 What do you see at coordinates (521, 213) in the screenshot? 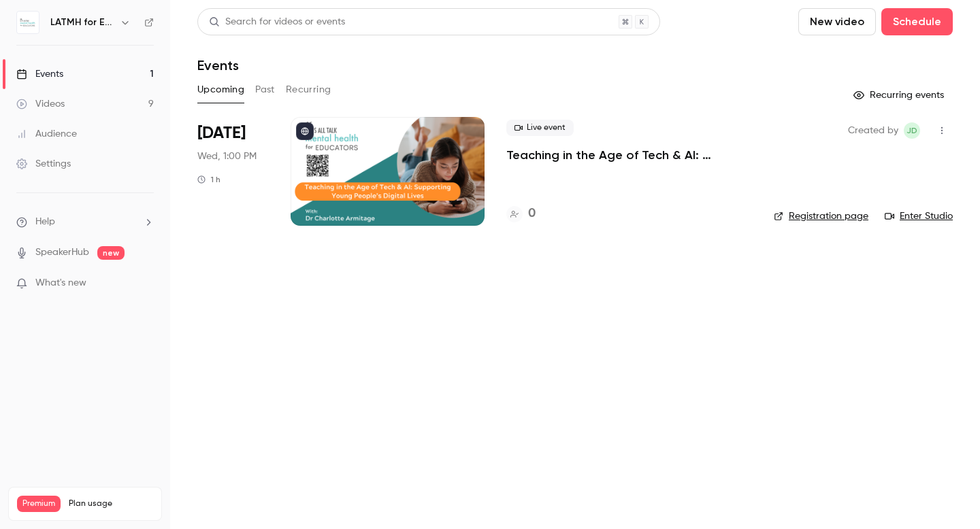
I see `a: 0` at bounding box center [521, 213].